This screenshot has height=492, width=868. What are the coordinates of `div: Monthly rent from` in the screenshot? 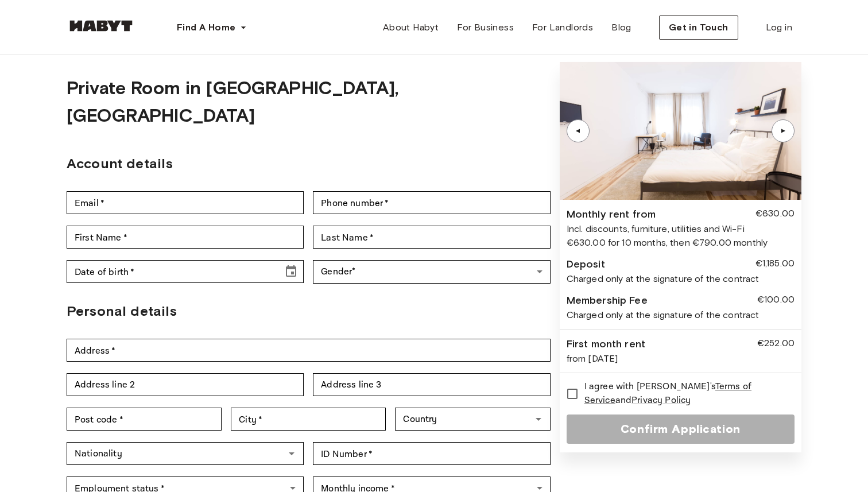 It's located at (611, 214).